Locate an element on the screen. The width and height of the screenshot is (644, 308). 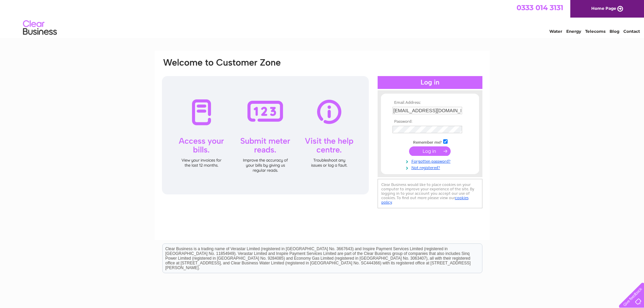
a: Forgotten password? is located at coordinates (431, 161).